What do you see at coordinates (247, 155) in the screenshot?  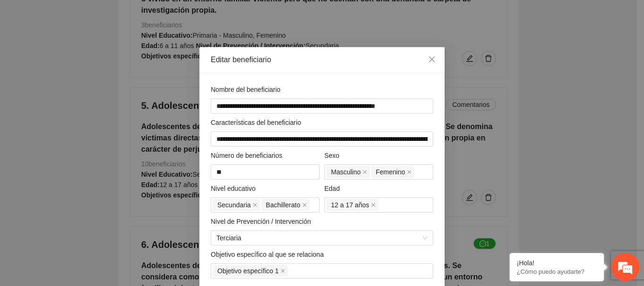 I see `label: Número de beneficiarios` at bounding box center [247, 155].